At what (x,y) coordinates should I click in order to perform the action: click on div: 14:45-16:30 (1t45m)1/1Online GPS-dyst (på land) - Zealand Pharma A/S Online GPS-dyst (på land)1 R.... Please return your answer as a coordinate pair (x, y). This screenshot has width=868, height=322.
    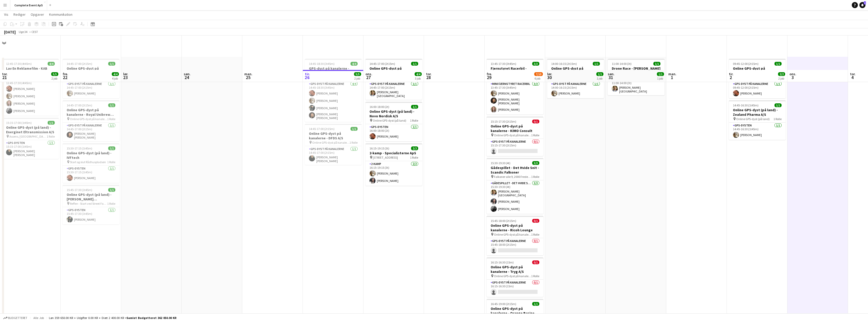
    Looking at the image, I should click on (758, 120).